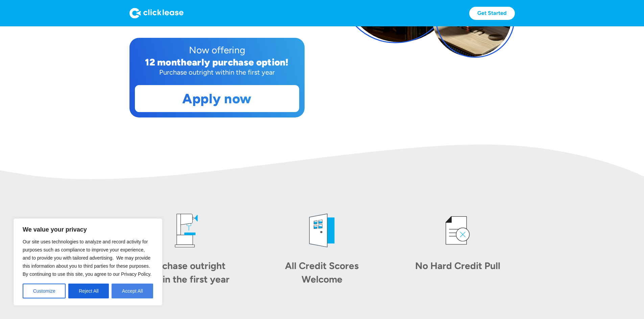 This screenshot has height=319, width=644. I want to click on p: We value your privacy, so click(88, 230).